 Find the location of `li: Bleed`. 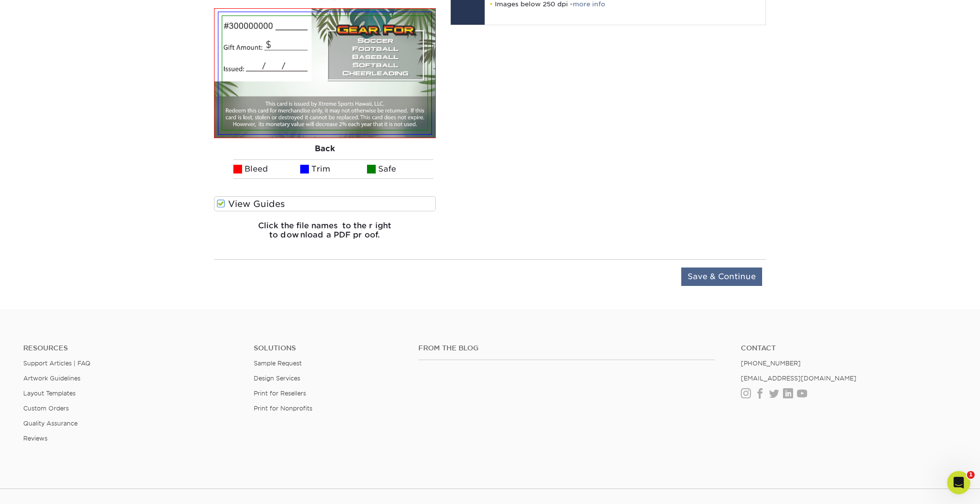

li: Bleed is located at coordinates (267, 169).